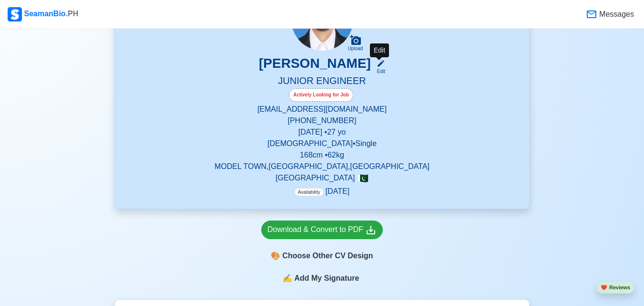  I want to click on div: Choose Other CV Design, so click(322, 256).